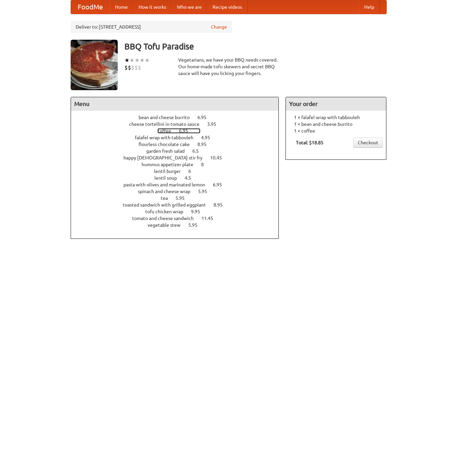 The width and height of the screenshot is (457, 476). Describe the element at coordinates (167, 144) in the screenshot. I see `span: flourless chocolate cake` at that location.